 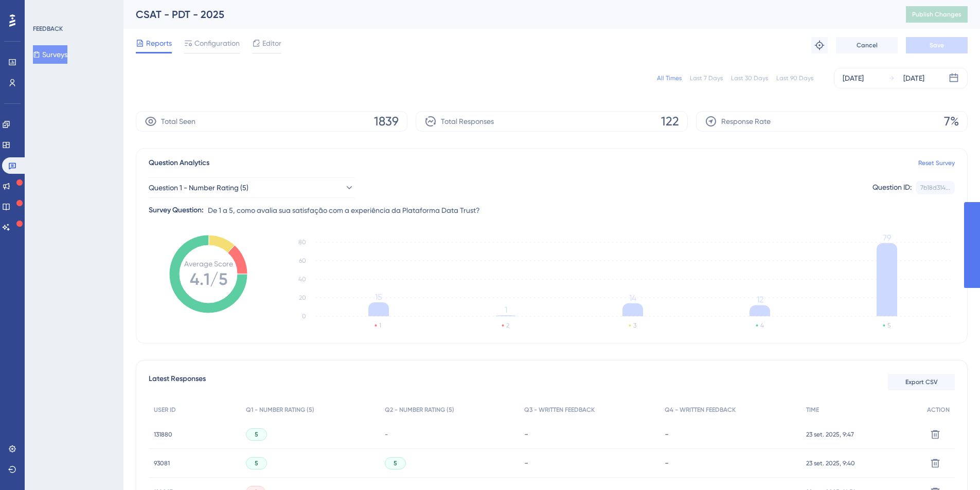 I want to click on span: Question 1 - Number Rating (5), so click(x=198, y=188).